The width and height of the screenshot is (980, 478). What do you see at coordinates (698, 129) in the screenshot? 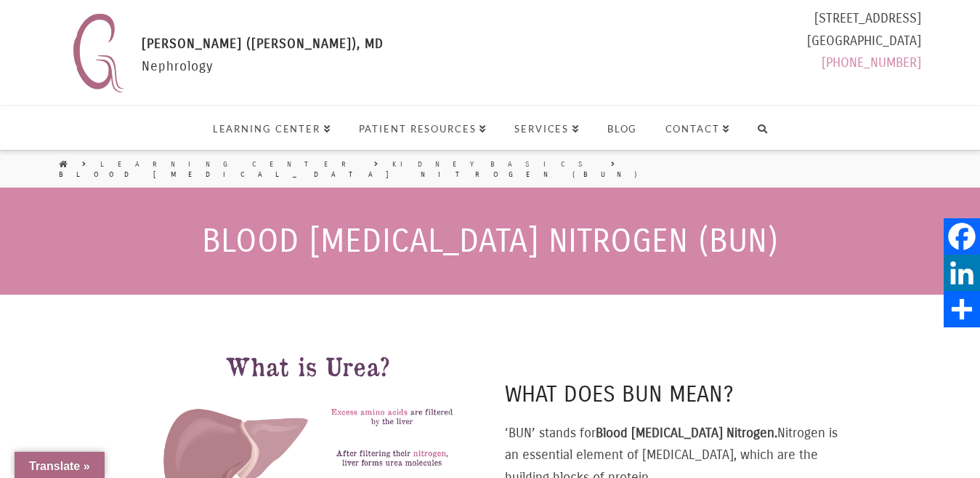
I see `span: Contact` at bounding box center [698, 129].